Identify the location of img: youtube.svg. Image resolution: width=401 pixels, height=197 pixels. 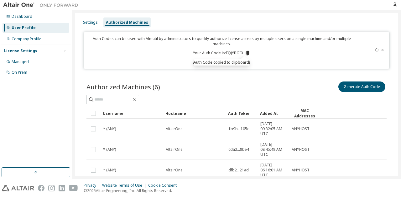
(73, 188).